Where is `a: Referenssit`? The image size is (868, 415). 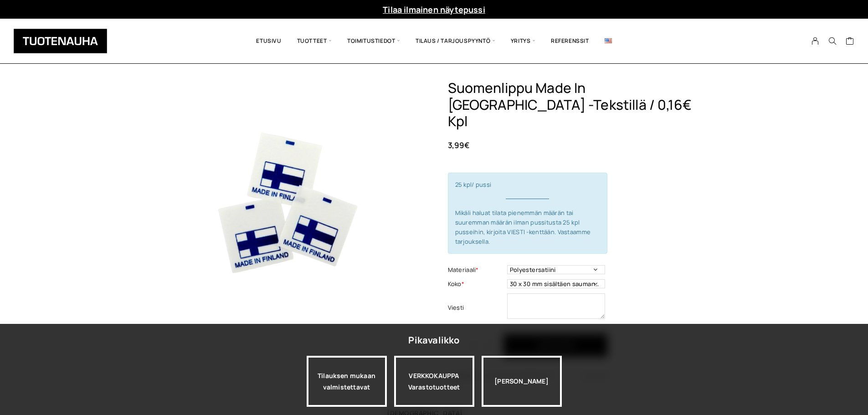
a: Referenssit is located at coordinates (570, 41).